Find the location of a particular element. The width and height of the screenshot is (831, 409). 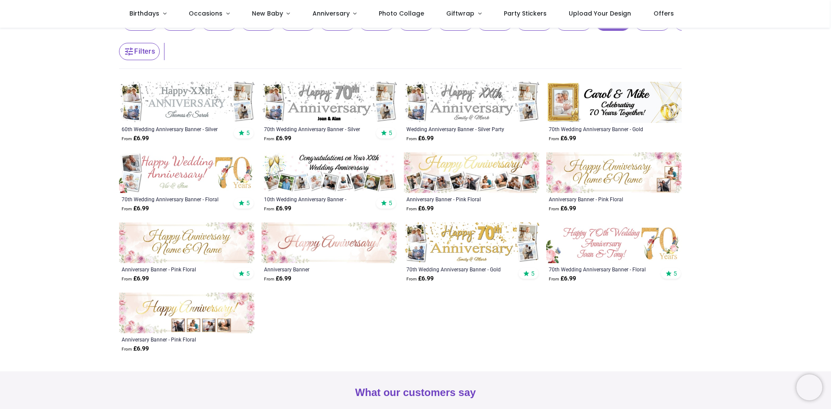

img: Personalised 60th Wedding Anniversary Banner - Silver Celebration Design - 4 Photo Upload is located at coordinates (187, 102).